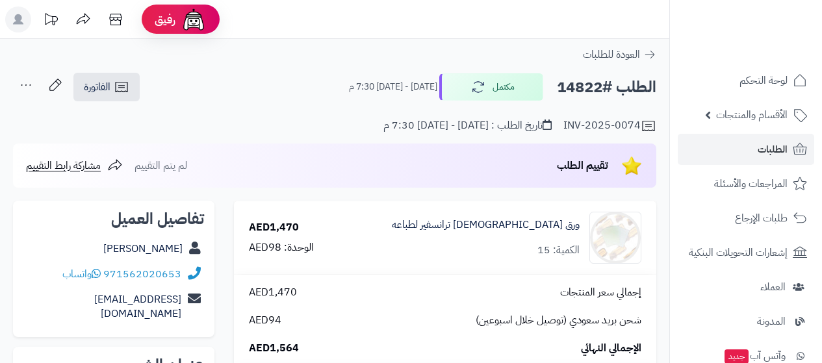 This screenshot has height=363, width=822. What do you see at coordinates (615, 238) in the screenshot?
I see `img: 2%20(14)-90x90.jpg` at bounding box center [615, 238].